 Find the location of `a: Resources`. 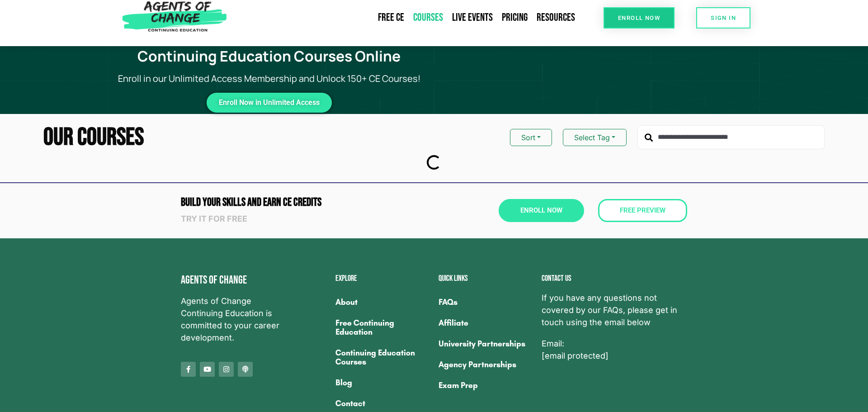

a: Resources is located at coordinates (555, 18).